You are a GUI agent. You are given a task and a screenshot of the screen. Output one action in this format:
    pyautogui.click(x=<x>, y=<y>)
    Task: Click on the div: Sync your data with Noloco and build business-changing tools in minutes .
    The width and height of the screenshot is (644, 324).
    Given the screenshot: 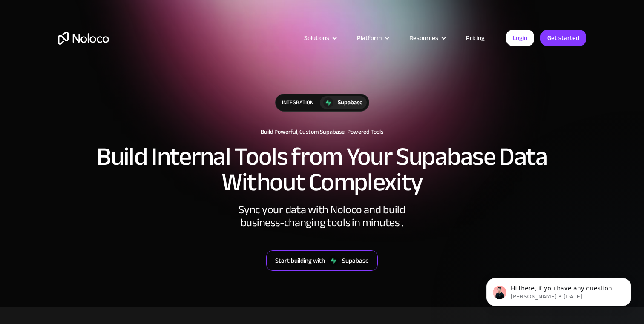 What is the action you would take?
    pyautogui.click(x=322, y=216)
    